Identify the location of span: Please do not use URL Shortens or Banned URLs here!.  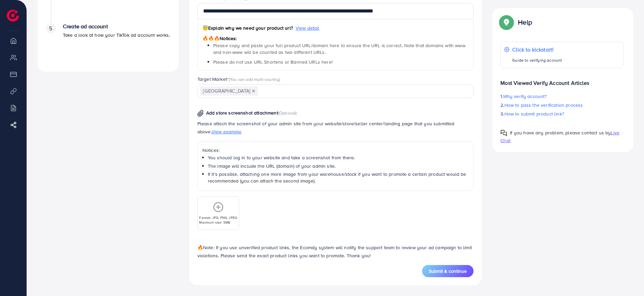
(273, 62).